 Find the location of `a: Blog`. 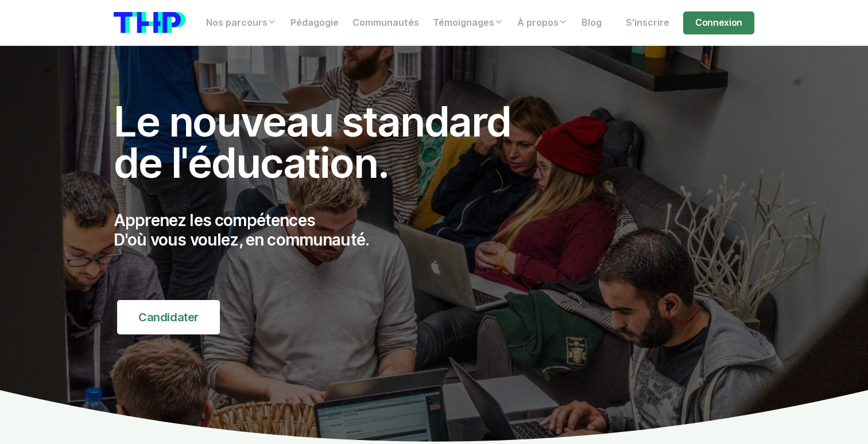

a: Blog is located at coordinates (591, 23).